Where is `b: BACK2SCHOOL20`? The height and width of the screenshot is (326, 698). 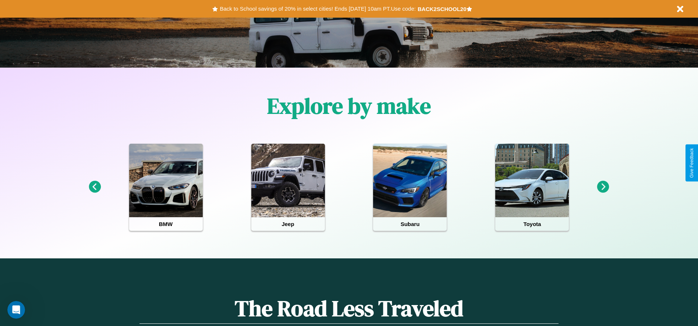
b: BACK2SCHOOL20 is located at coordinates (442, 9).